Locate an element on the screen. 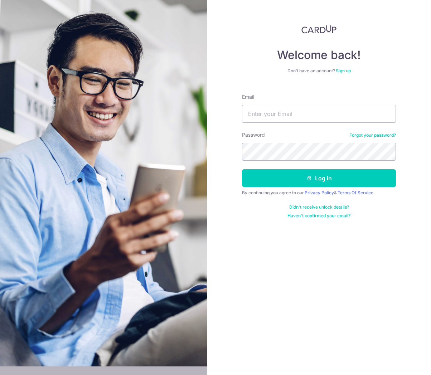  a: Forgot your password? is located at coordinates (373, 135).